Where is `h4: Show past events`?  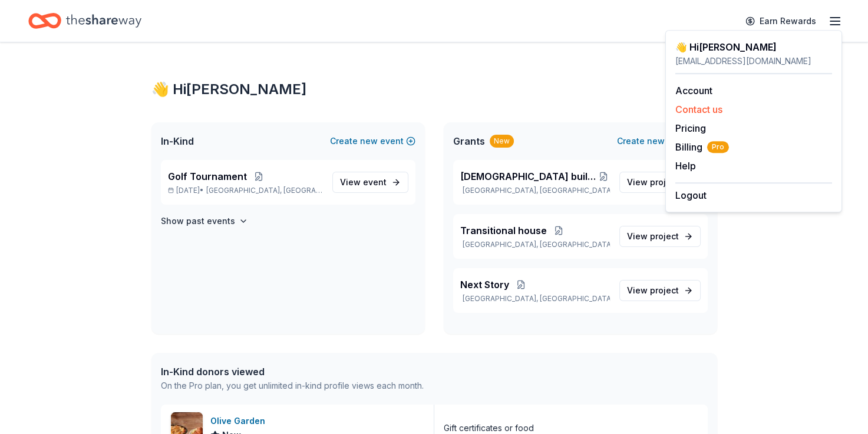 h4: Show past events is located at coordinates (198, 221).